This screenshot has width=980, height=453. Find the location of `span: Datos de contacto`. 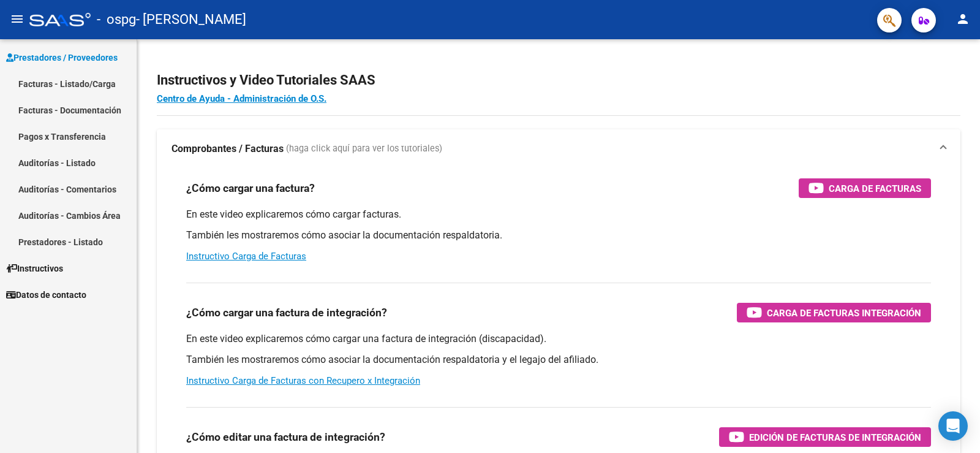

span: Datos de contacto is located at coordinates (46, 295).